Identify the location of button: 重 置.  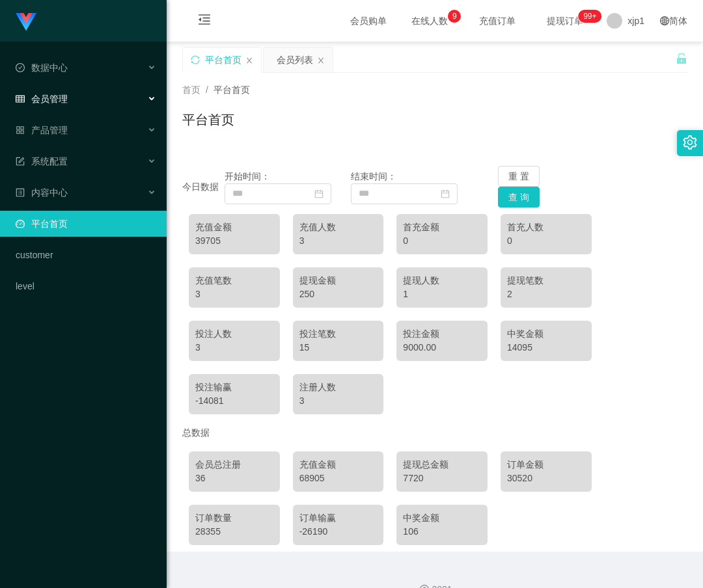
(519, 177).